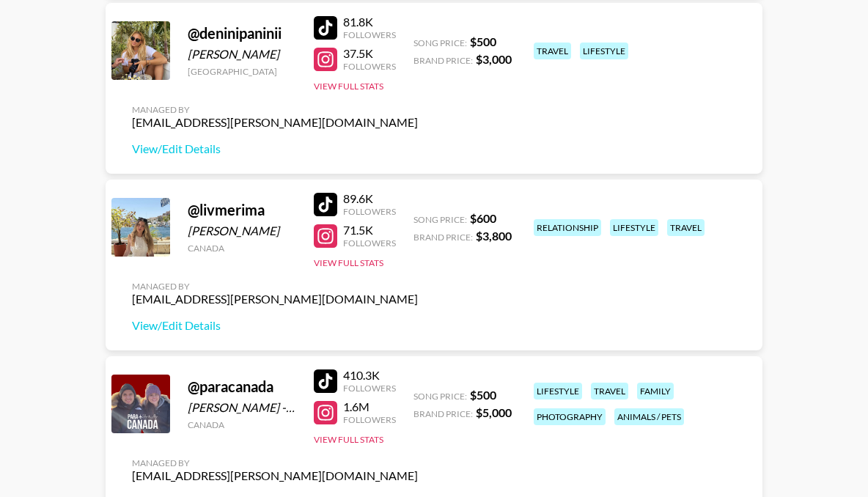 This screenshot has width=868, height=497. Describe the element at coordinates (370, 407) in the screenshot. I see `div: 1.6M` at that location.